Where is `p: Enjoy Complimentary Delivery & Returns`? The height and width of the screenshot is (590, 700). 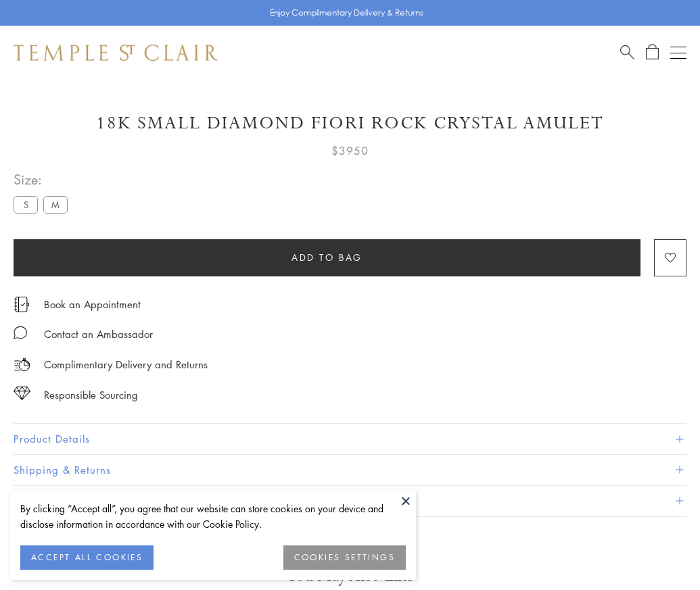
p: Enjoy Complimentary Delivery & Returns is located at coordinates (346, 13).